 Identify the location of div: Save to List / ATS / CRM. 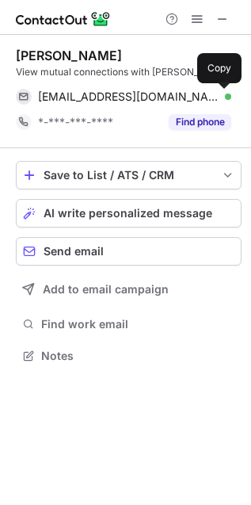
(128, 175).